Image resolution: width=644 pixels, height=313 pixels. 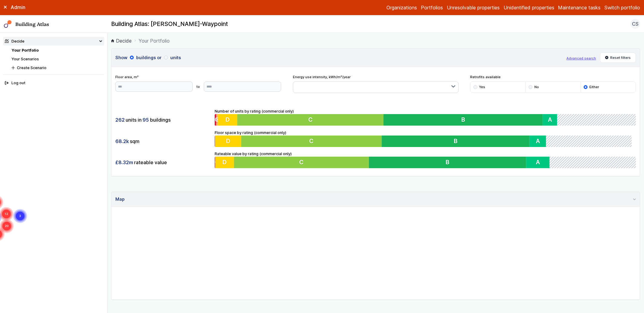 I want to click on span: CS, so click(x=636, y=24).